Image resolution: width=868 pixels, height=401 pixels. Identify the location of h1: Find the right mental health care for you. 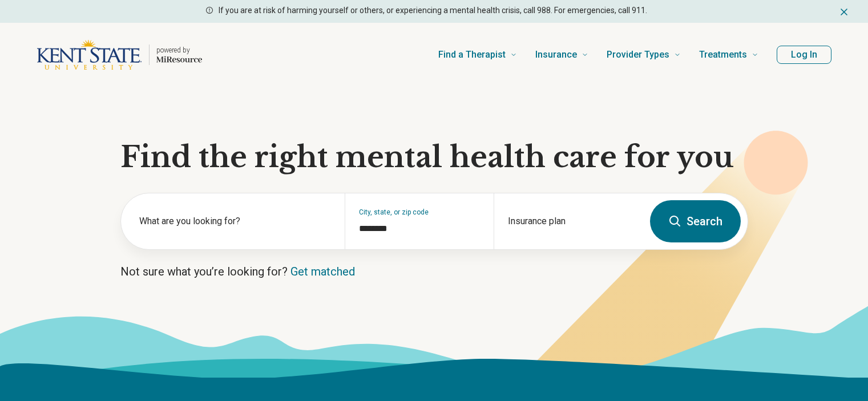
(434, 158).